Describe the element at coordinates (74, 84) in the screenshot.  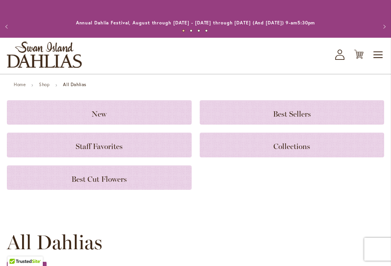
I see `strong: All Dahlias` at that location.